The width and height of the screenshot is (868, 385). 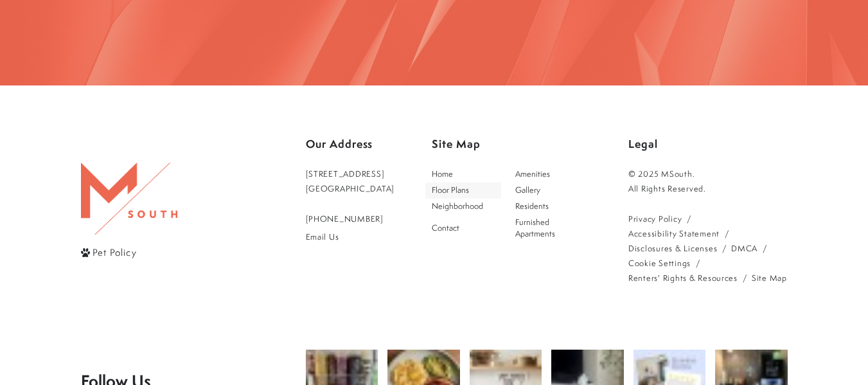 I want to click on div: Main, so click(x=505, y=205).